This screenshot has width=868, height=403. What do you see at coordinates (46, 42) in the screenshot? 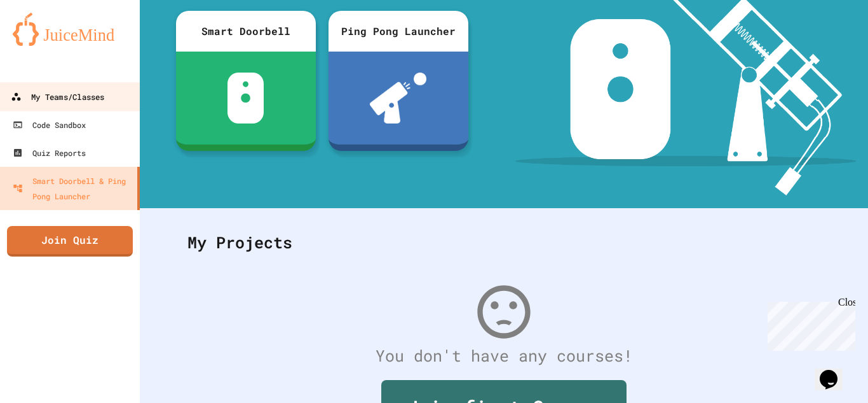
I see `div: Chat with us now!Close` at bounding box center [46, 42].